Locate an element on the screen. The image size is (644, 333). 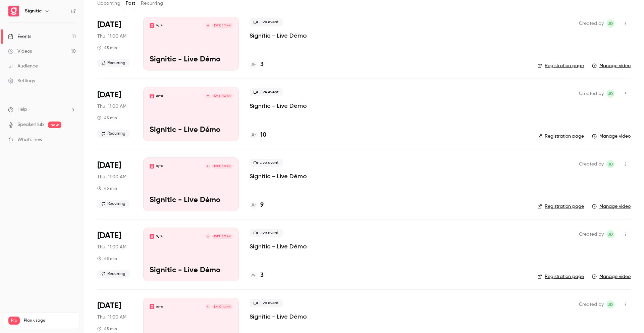
div: Events is located at coordinates (19, 36).